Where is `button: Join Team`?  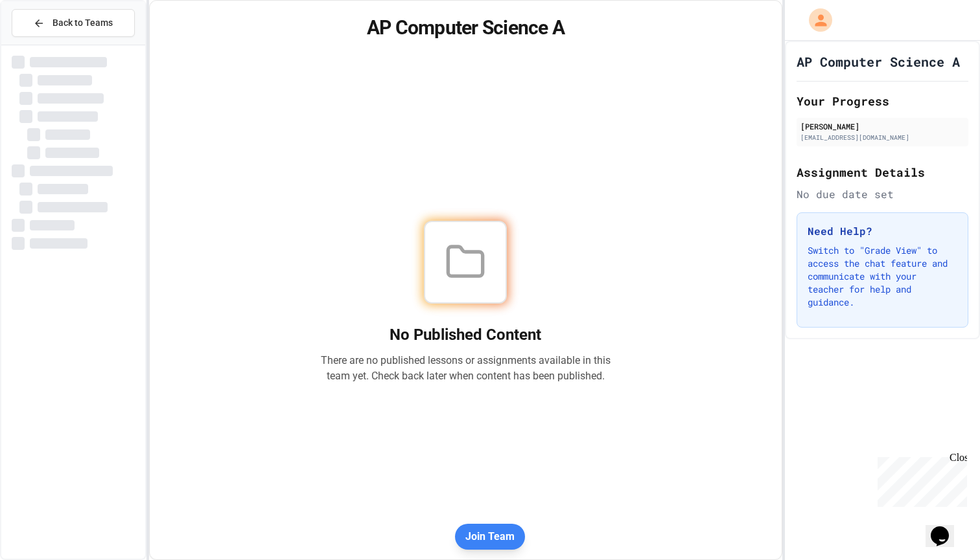 button: Join Team is located at coordinates (490, 537).